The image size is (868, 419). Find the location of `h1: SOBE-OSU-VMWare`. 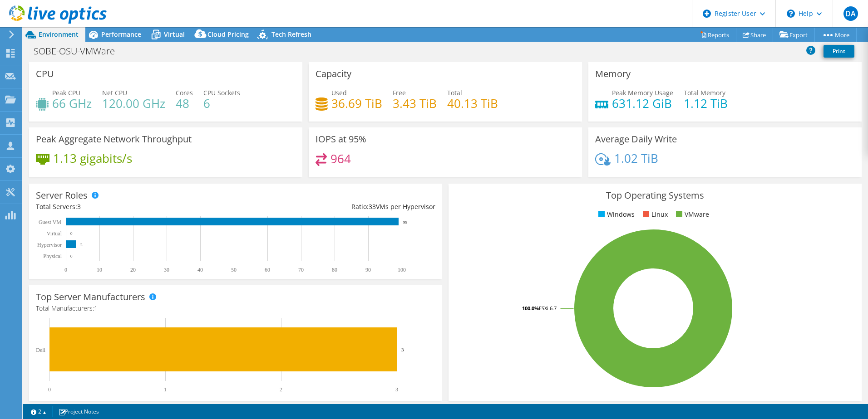

h1: SOBE-OSU-VMWare is located at coordinates (79, 51).